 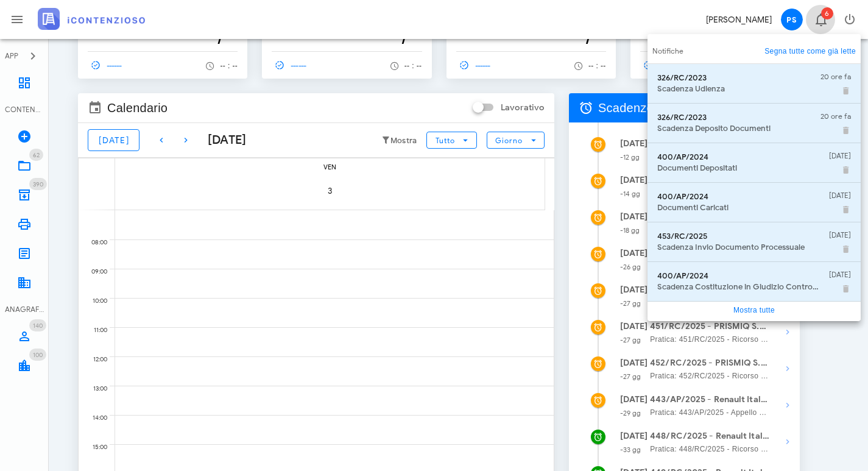 What do you see at coordinates (94, 330) in the screenshot?
I see `div: 11:00` at bounding box center [94, 330].